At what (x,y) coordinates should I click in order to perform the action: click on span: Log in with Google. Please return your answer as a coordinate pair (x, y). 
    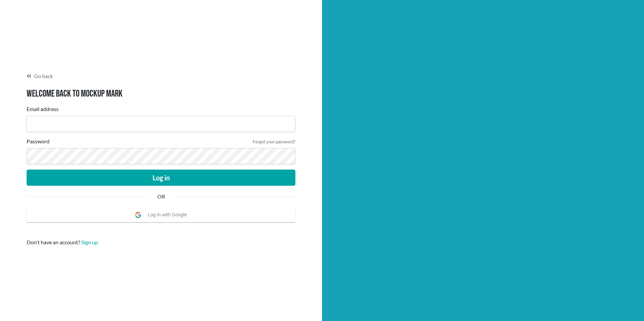
    Looking at the image, I should click on (169, 215).